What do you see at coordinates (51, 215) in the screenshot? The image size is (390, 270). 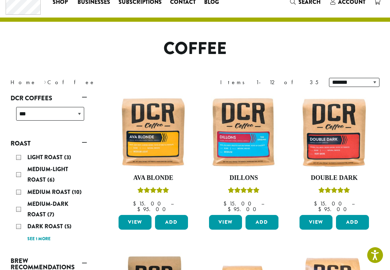 I see `span: (7)` at bounding box center [51, 215].